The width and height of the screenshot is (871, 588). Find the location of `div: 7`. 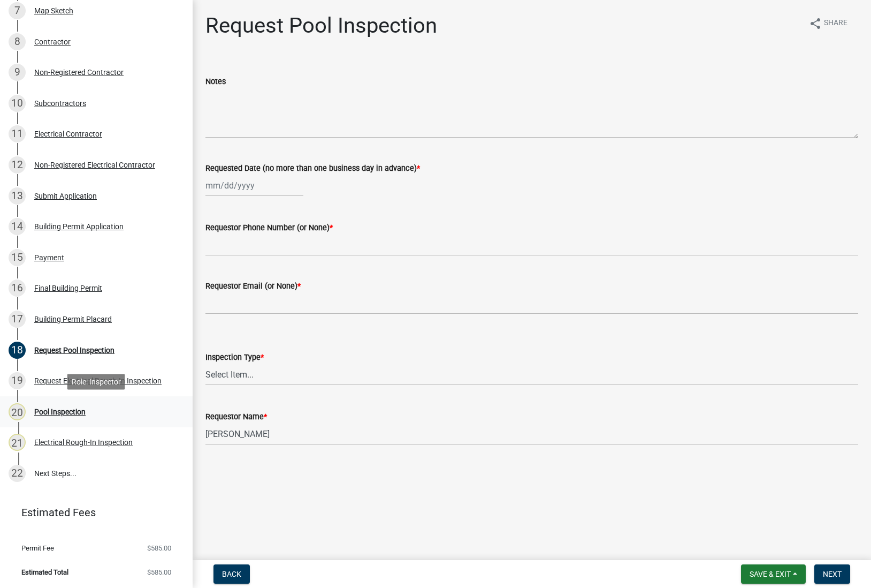

div: 7 is located at coordinates (17, 11).